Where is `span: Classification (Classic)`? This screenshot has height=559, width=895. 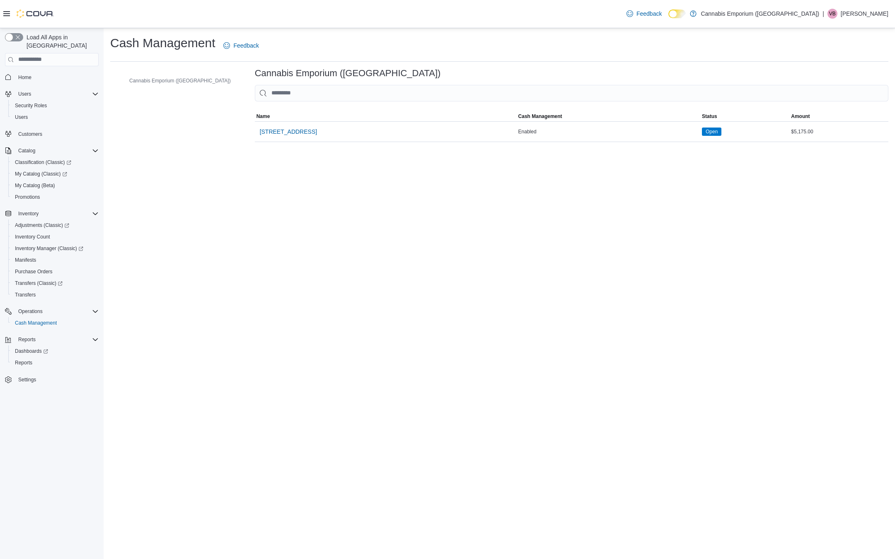
span: Classification (Classic) is located at coordinates (43, 162).